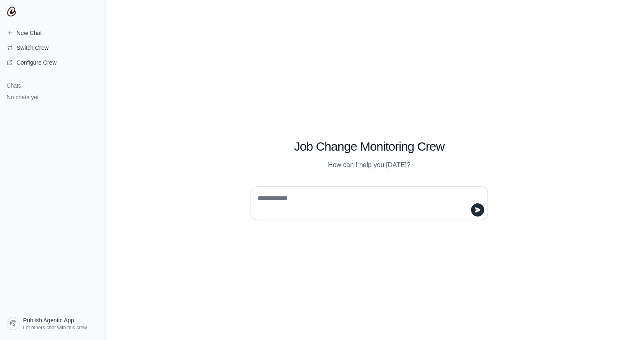 The width and height of the screenshot is (633, 340). What do you see at coordinates (33, 48) in the screenshot?
I see `span: Switch Crew` at bounding box center [33, 48].